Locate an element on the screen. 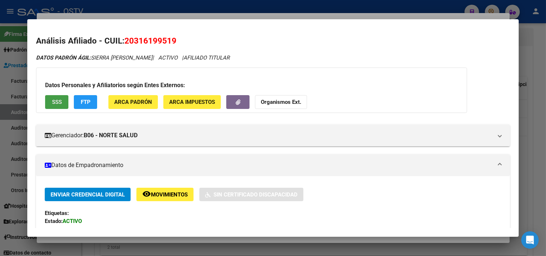 This screenshot has height=256, width=546. strong: Estado: is located at coordinates (53, 221).